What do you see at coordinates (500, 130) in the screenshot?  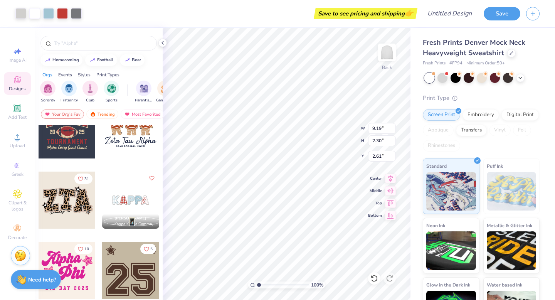 I see `div: Vinyl` at bounding box center [500, 130].